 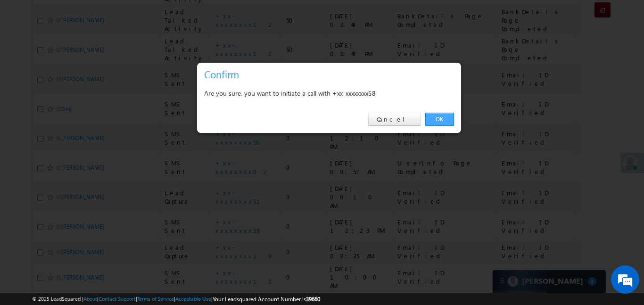 What do you see at coordinates (117, 299) in the screenshot?
I see `a: Contact Support` at bounding box center [117, 299].